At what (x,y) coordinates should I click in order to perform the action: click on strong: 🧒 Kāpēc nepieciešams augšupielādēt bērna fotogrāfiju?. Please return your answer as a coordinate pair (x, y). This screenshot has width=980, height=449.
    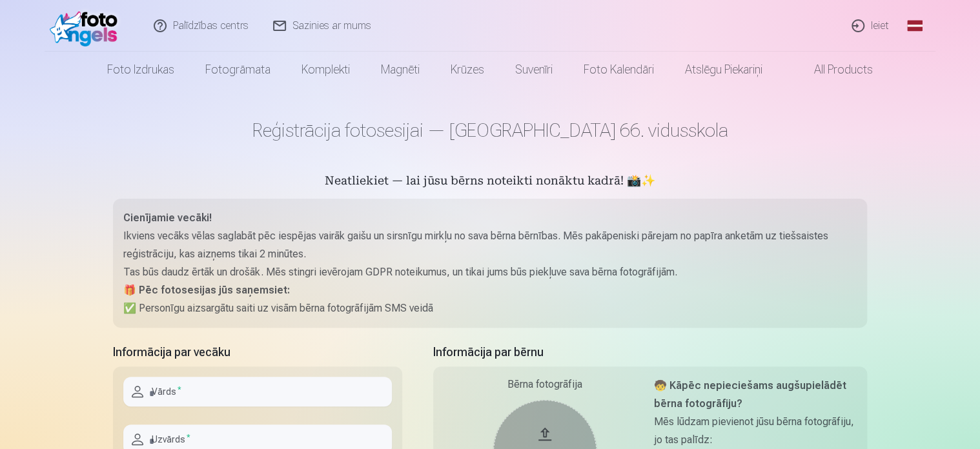
    Looking at the image, I should click on (751, 394).